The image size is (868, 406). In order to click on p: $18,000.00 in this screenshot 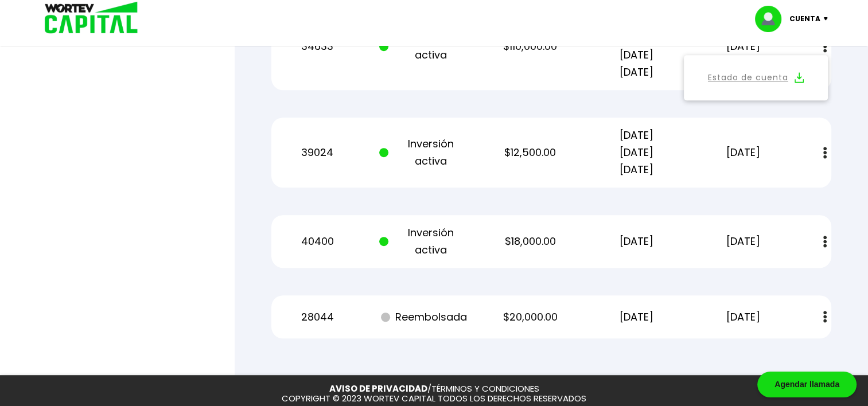, I will do `click(531, 241)`.